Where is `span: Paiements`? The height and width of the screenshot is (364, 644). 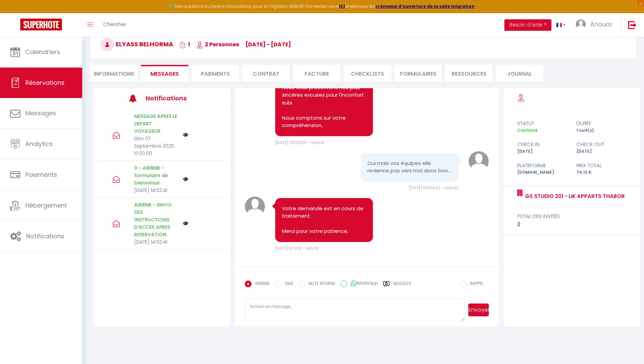
span: Paiements is located at coordinates (41, 175).